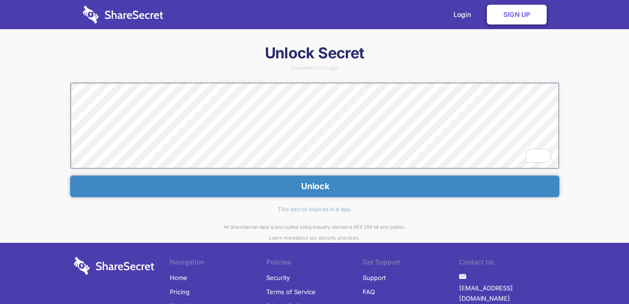 The height and width of the screenshot is (304, 629). I want to click on div: Shared an hour ago, so click(315, 68).